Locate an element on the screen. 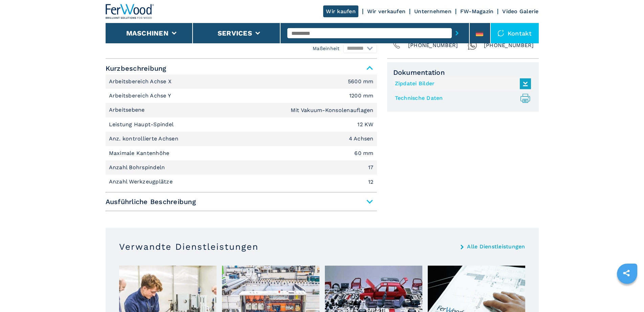 This screenshot has height=312, width=644. em: 12 KW is located at coordinates (365, 124).